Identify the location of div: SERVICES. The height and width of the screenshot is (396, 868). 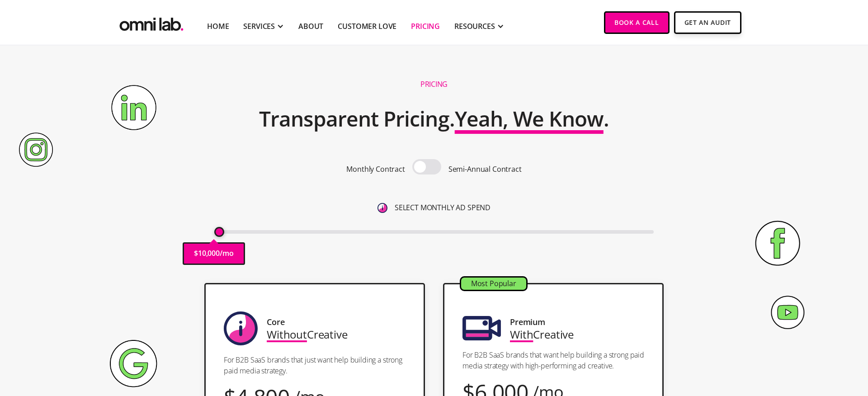
(259, 26).